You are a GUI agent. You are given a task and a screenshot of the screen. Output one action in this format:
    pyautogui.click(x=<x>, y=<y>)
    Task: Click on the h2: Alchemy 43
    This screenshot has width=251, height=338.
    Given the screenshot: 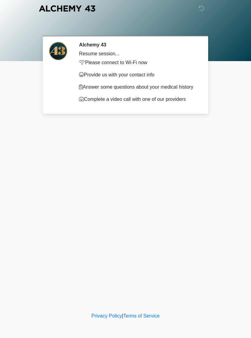 What is the action you would take?
    pyautogui.click(x=138, y=45)
    